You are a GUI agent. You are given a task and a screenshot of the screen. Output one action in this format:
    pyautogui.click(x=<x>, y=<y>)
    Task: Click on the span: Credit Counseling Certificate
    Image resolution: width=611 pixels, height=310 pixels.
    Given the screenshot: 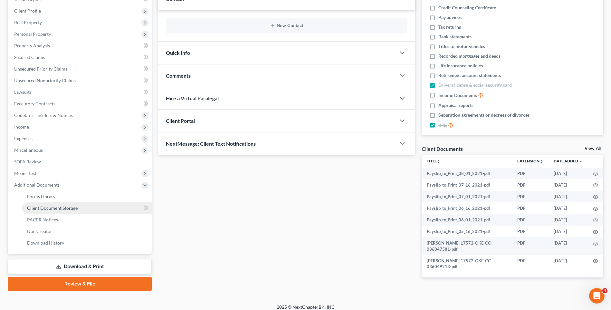 What is the action you would take?
    pyautogui.click(x=467, y=8)
    